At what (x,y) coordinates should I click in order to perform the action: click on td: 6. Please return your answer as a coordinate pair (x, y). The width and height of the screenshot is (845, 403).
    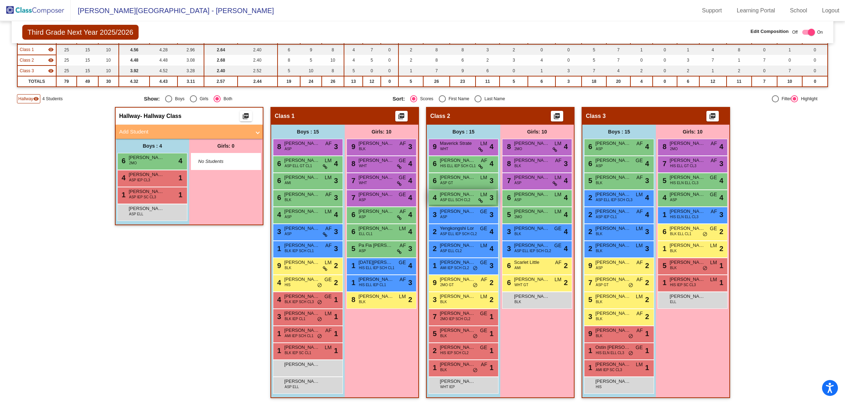
    Looking at the image, I should click on (542, 81).